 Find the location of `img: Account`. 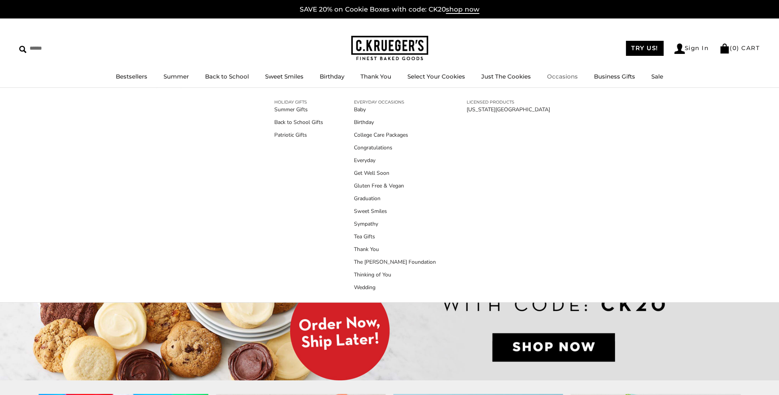

img: Account is located at coordinates (679, 48).